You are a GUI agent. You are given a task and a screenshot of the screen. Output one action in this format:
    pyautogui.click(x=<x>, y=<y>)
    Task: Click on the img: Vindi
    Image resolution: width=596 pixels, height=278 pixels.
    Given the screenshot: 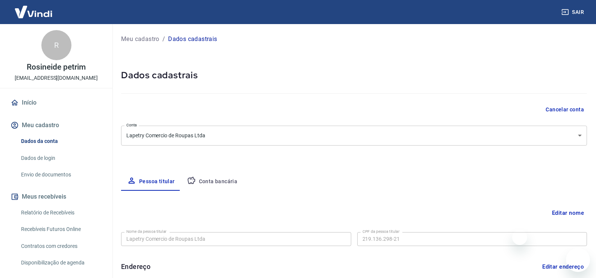 What is the action you would take?
    pyautogui.click(x=33, y=12)
    